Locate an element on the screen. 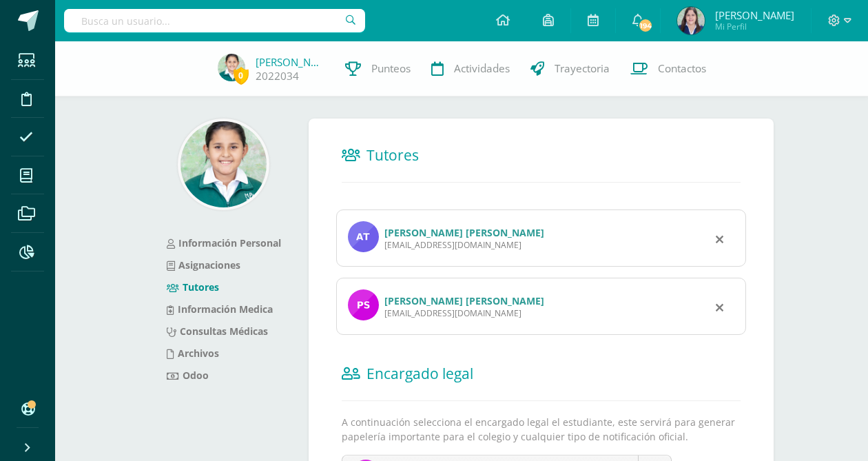 The image size is (868, 461). img: 4580ac292eff67b9f38c534a54293cd6.png is located at coordinates (691, 20).